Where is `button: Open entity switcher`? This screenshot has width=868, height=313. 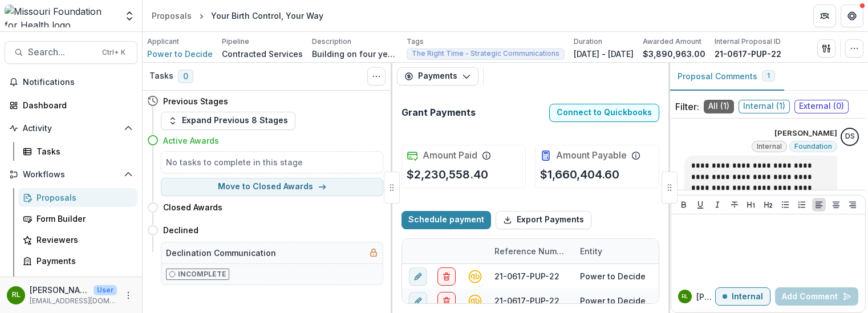 button: Open entity switcher is located at coordinates (130, 16).